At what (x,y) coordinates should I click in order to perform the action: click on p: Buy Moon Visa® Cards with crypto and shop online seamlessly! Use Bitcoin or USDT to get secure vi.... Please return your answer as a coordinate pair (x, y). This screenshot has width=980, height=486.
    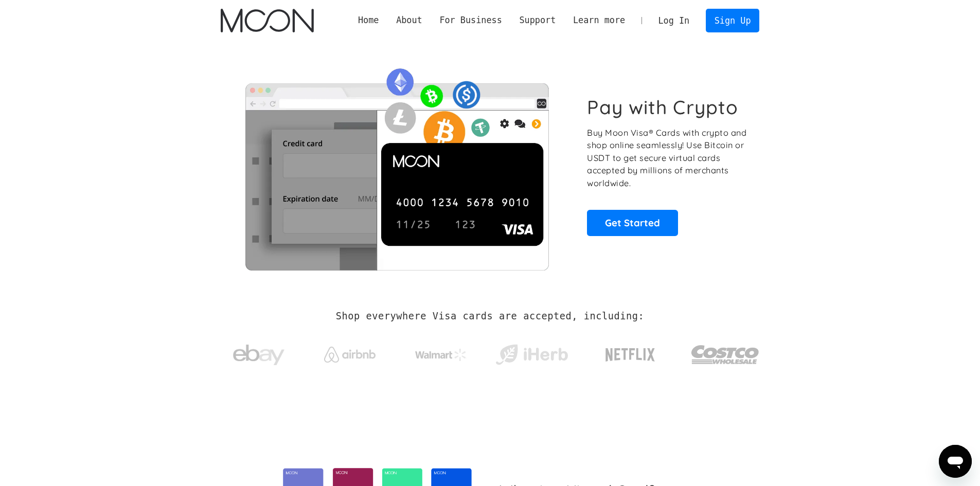
    Looking at the image, I should click on (667, 158).